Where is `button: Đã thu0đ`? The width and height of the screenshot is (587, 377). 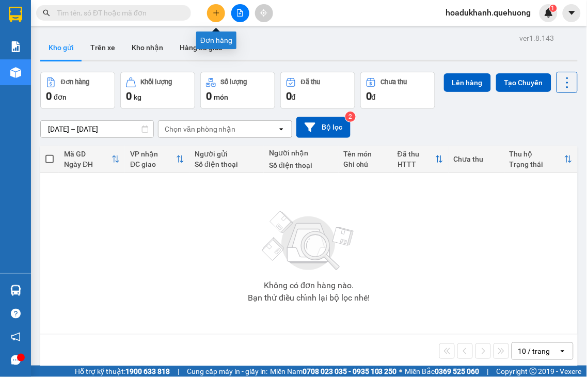
button: Đã thu0đ is located at coordinates (318, 90).